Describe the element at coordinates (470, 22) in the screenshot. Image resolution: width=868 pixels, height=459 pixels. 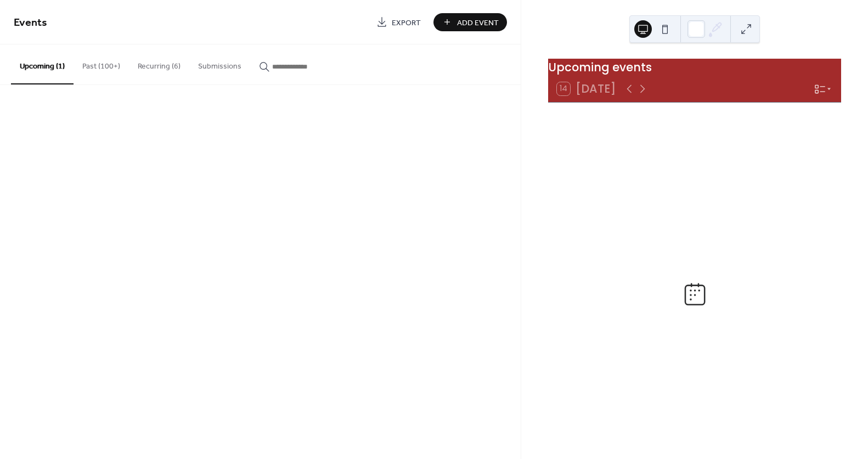
I see `button: Add Event` at that location.